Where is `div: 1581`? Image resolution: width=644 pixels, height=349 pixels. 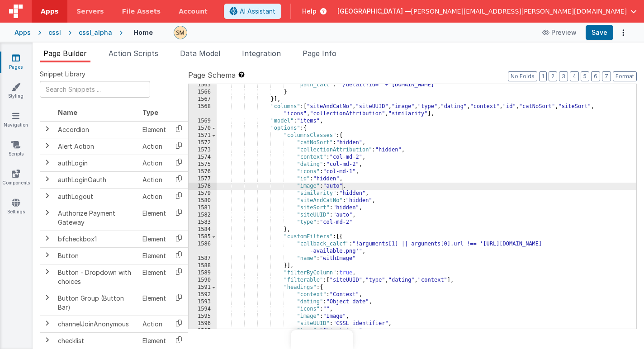 div: 1581 is located at coordinates (202, 208).